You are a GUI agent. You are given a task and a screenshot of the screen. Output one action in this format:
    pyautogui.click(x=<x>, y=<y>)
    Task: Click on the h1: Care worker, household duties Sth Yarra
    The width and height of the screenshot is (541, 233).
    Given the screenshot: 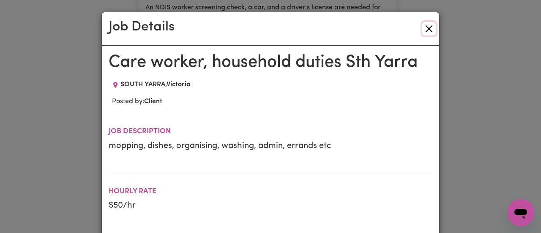 What is the action you would take?
    pyautogui.click(x=270, y=63)
    